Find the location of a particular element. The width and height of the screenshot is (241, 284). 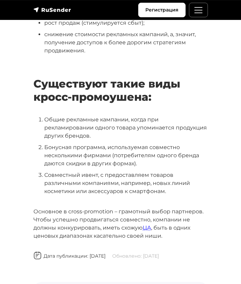

h2: Существуют такие виды кросс-промоушена: is located at coordinates (121, 82).